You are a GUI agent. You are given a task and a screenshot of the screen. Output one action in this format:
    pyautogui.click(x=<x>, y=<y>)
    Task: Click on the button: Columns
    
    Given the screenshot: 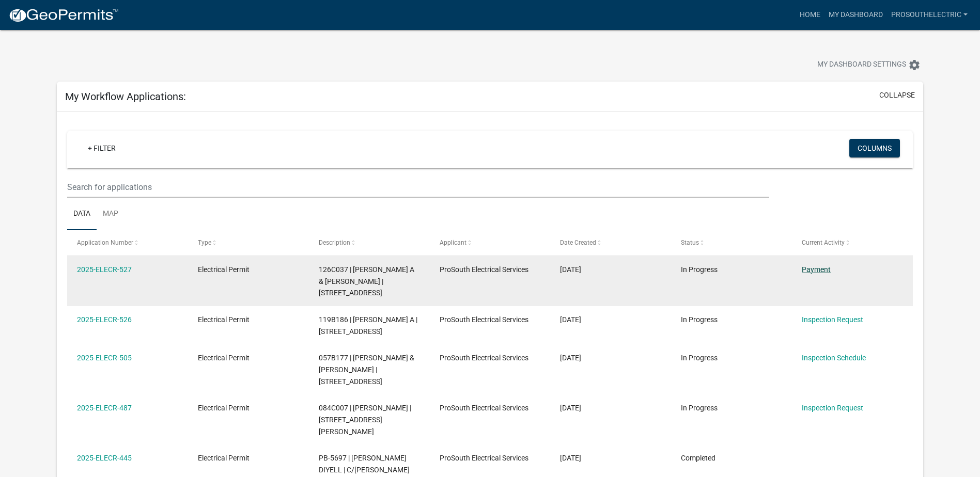 What is the action you would take?
    pyautogui.click(x=874, y=148)
    